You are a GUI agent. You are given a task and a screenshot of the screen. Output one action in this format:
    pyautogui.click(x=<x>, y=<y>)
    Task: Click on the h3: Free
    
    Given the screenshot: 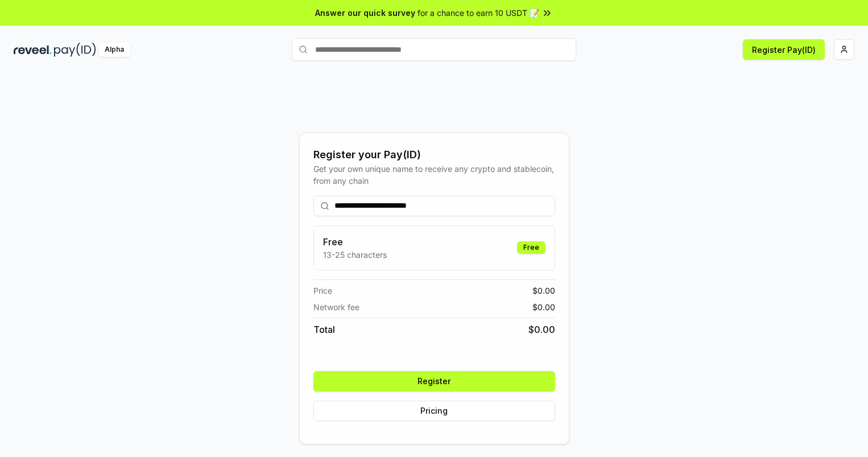 What is the action you would take?
    pyautogui.click(x=355, y=241)
    